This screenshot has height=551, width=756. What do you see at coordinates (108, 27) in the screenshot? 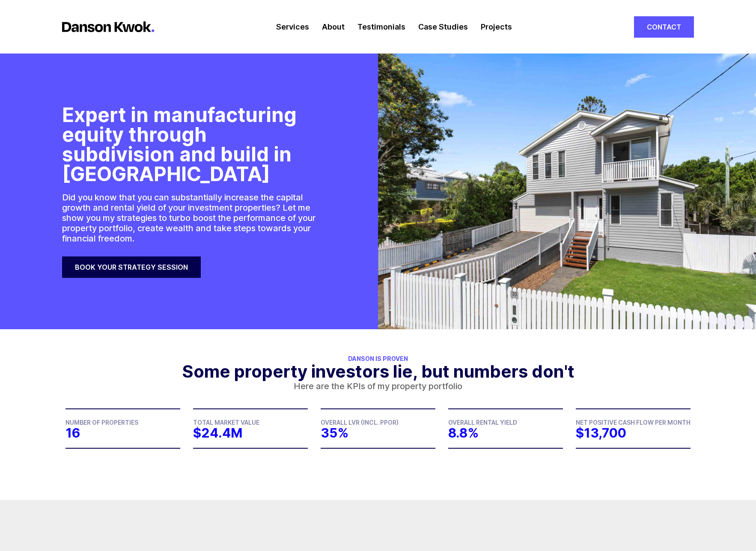
I see `img: logo-horizontal.f5b67f0.svg` at bounding box center [108, 27].